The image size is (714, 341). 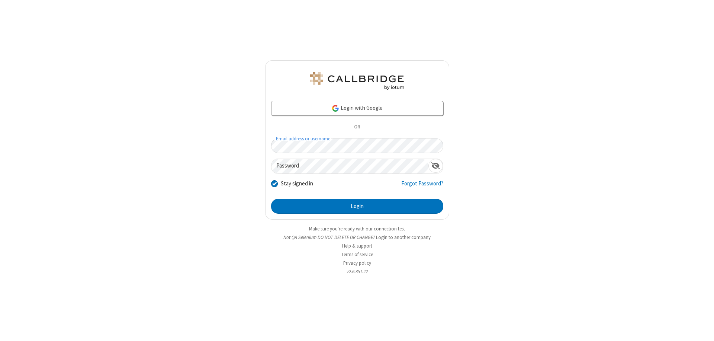 What do you see at coordinates (357, 81) in the screenshot?
I see `img: QA Selenium DO NOT DELETE OR CHANGE` at bounding box center [357, 81].